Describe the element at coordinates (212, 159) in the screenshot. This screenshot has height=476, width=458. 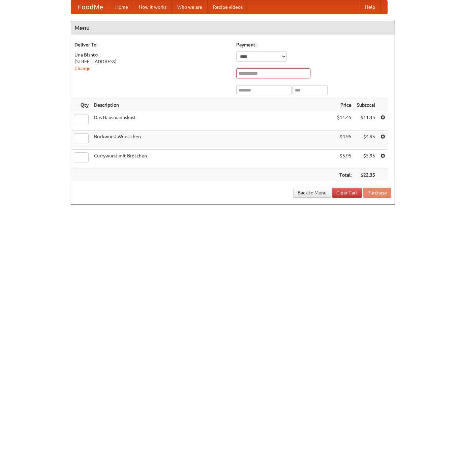
I see `td: Currywurst mit Brötchen` at that location.